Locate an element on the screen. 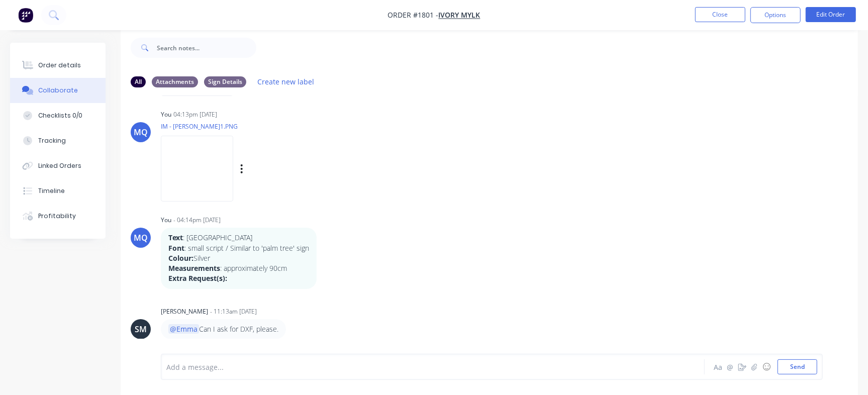  div: Timeline is located at coordinates (51, 191).